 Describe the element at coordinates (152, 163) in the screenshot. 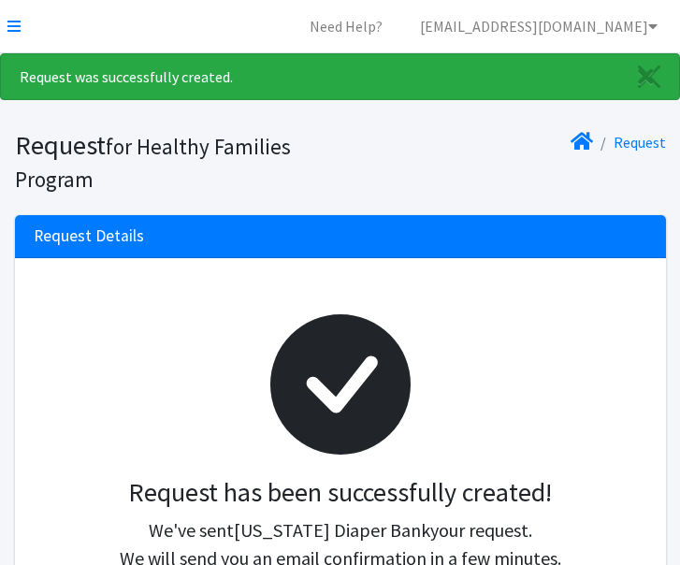

I see `small: for Healthy Families Program` at that location.